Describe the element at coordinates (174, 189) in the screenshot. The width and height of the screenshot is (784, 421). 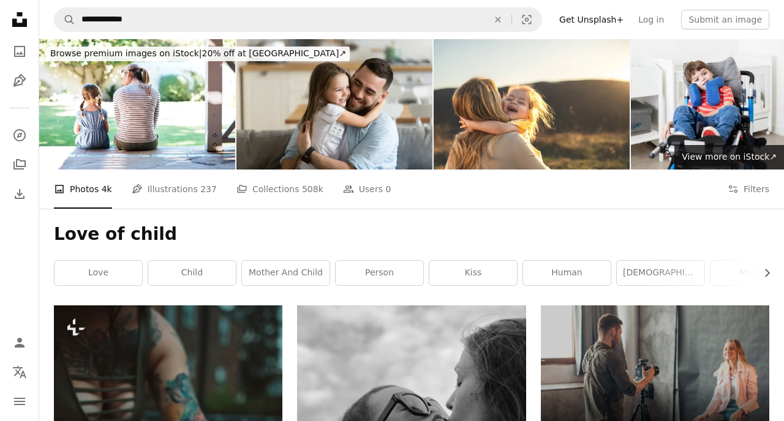
I see `a: Illustrations 237` at that location.